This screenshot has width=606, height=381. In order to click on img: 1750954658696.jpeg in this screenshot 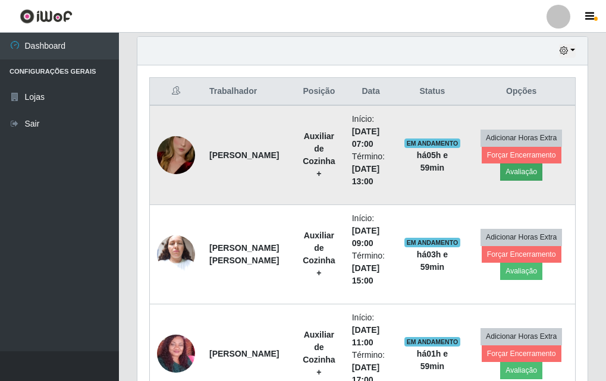, I will do `click(176, 254)`.